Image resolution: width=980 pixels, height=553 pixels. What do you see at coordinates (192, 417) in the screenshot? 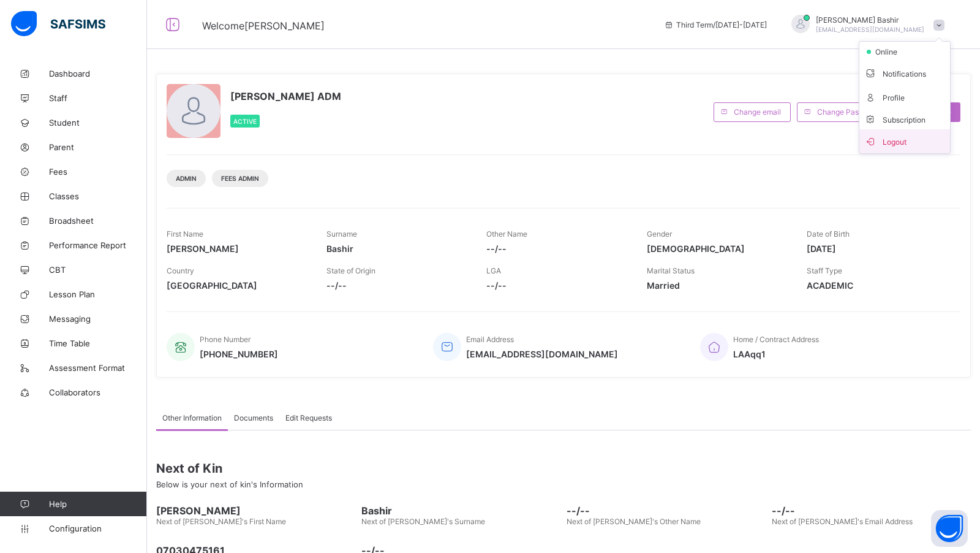
I see `span: Other Information` at bounding box center [192, 417].